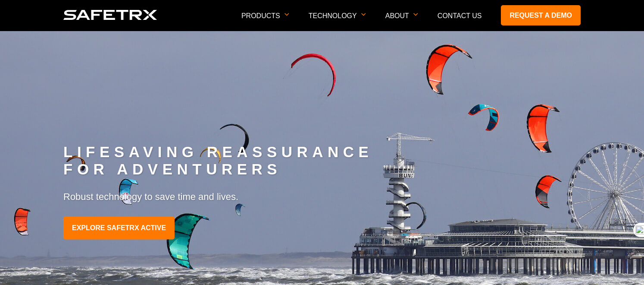 Image resolution: width=644 pixels, height=285 pixels. I want to click on h2: LIFESAVING REASSURANCE FOR ADVENTURERS, so click(322, 161).